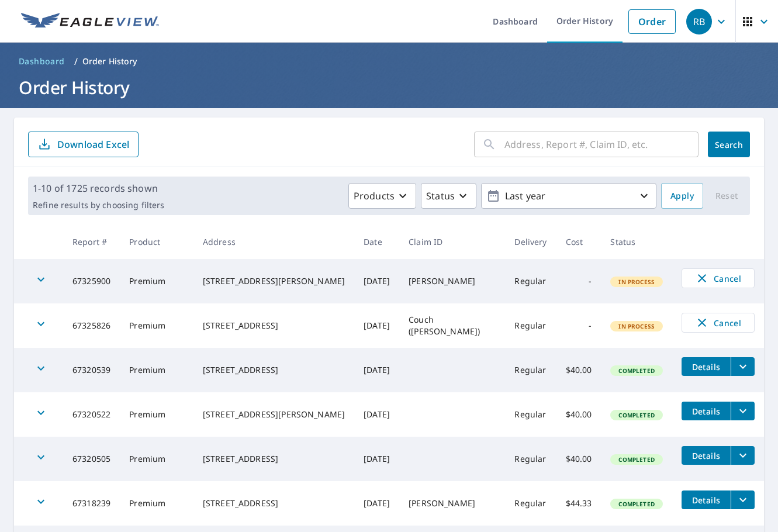  I want to click on th: Date, so click(376, 241).